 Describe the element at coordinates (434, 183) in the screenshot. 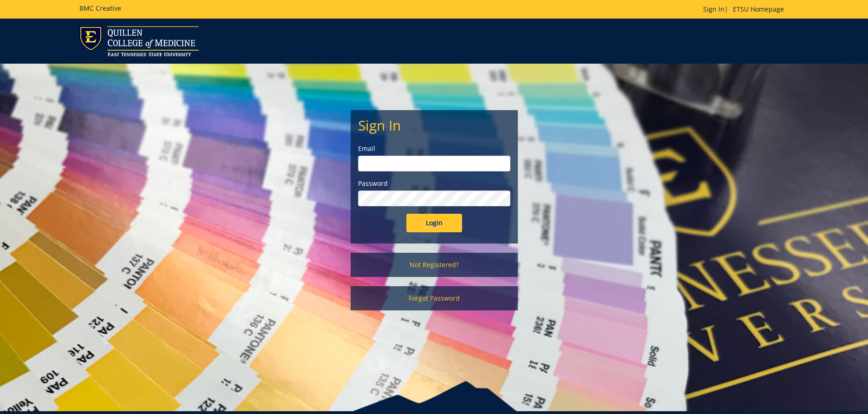

I see `label: Password` at that location.